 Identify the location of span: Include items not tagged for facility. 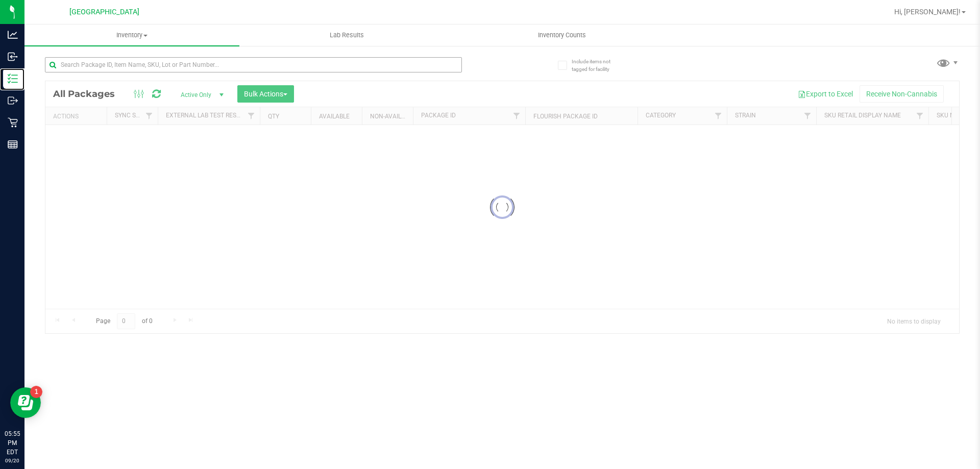
(597, 65).